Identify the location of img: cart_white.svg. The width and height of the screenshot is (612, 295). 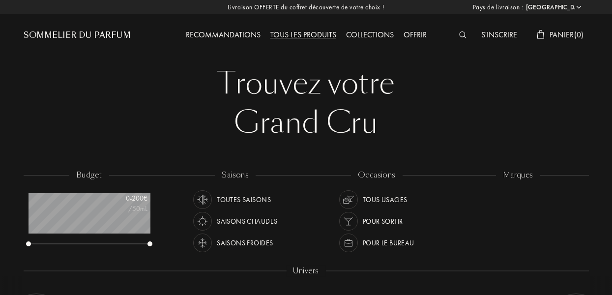
(541, 34).